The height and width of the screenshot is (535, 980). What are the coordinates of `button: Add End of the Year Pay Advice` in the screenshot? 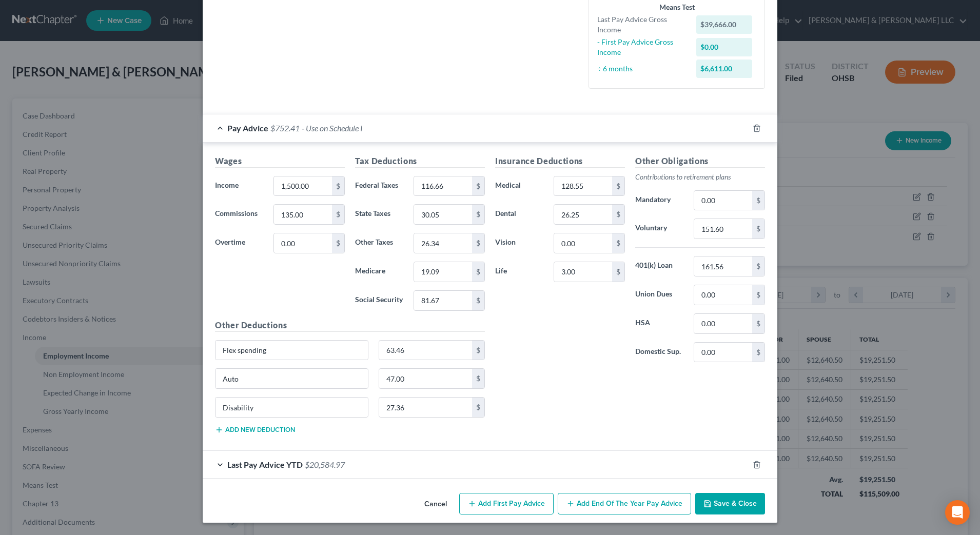 It's located at (625, 504).